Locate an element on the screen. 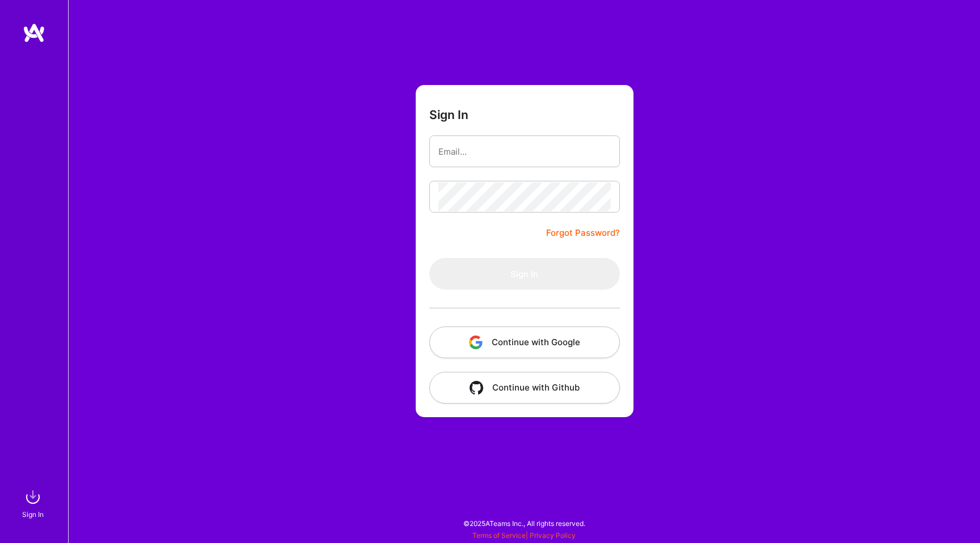 Image resolution: width=980 pixels, height=543 pixels. button: Continue with Google is located at coordinates (524, 342).